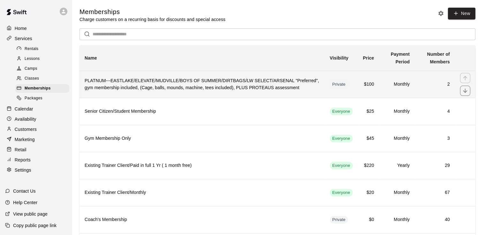  I want to click on p: Copy public page link, so click(35, 226).